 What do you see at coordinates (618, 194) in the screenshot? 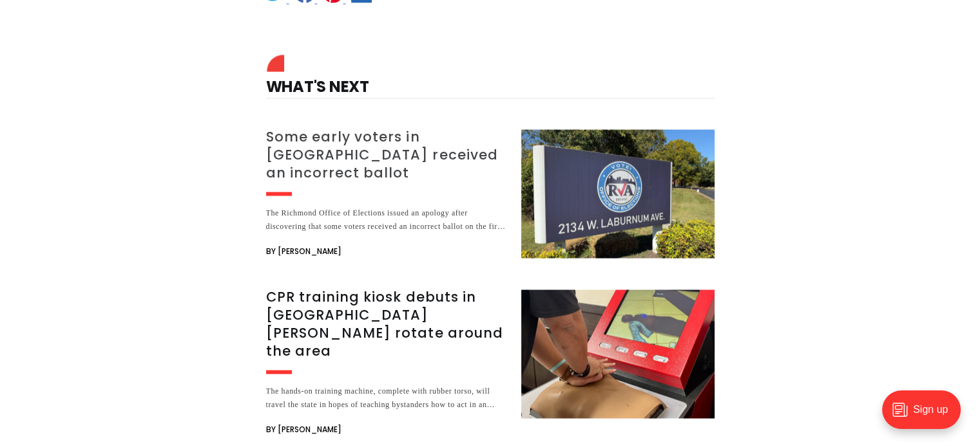
I see `img: Some early voters in Richmond received an incorrect ballot` at bounding box center [618, 194].